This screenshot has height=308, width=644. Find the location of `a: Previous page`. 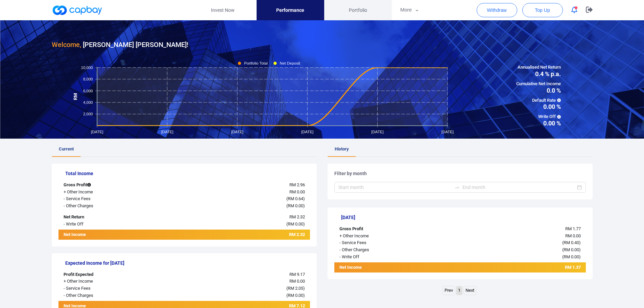

a: Previous page is located at coordinates (448, 291).